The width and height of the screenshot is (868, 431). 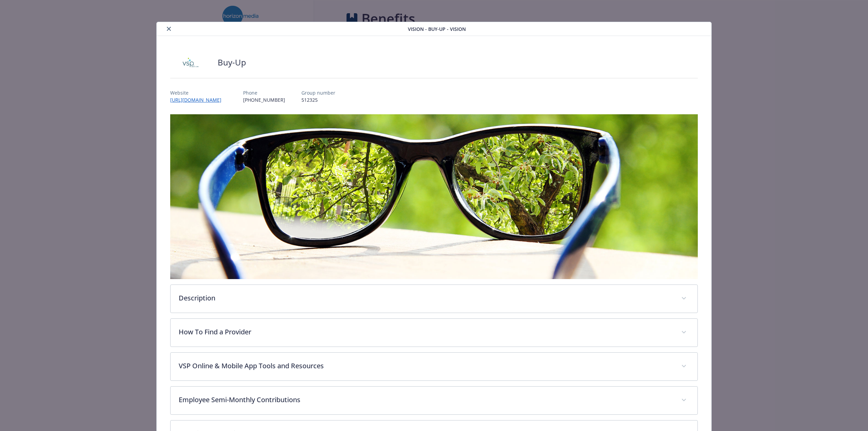 I want to click on h2: Buy-Up, so click(x=231, y=63).